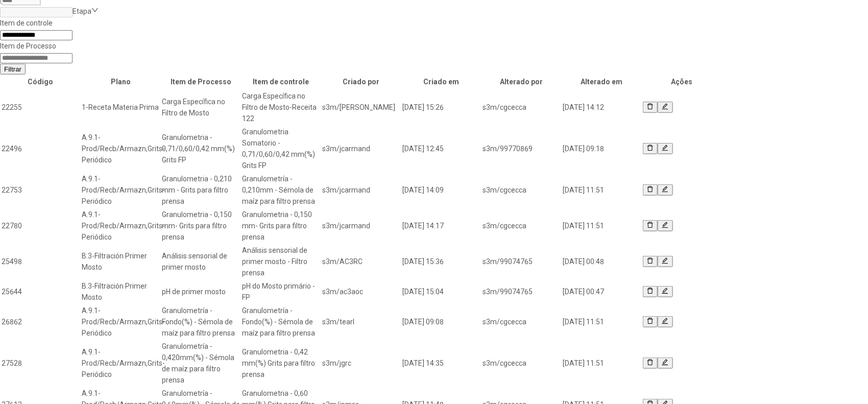  Describe the element at coordinates (120, 108) in the screenshot. I see `td: 1-Receta Materia Prima` at that location.